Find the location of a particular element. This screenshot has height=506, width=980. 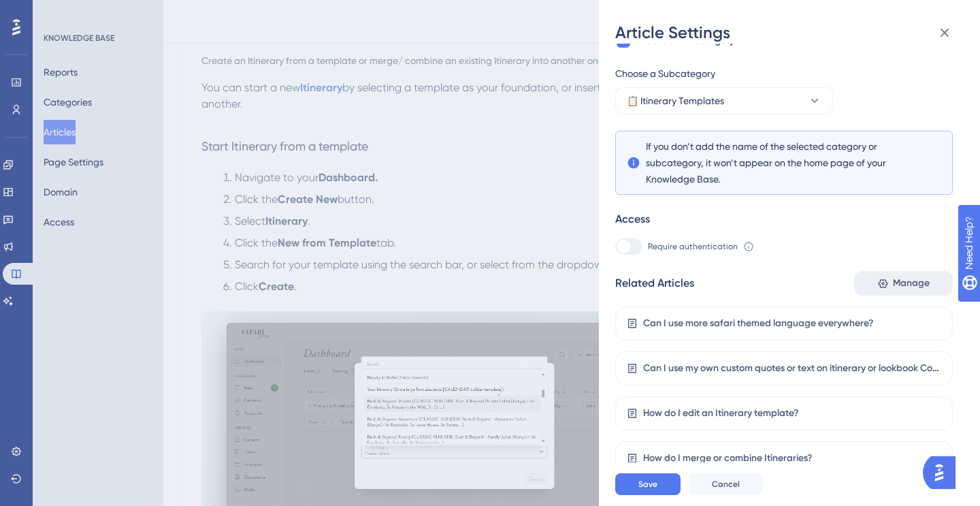

span: If you don’t add the name of the selected category or subcategory, it won’t appear on the home pa... is located at coordinates (784, 163).